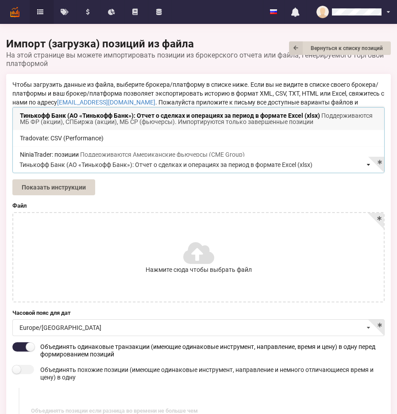 The width and height of the screenshot is (397, 414). I want to click on label: Объединять похожие позиции (имеющие одинаковые инструмент, направление и немного отличающиеся вре..., so click(198, 373).